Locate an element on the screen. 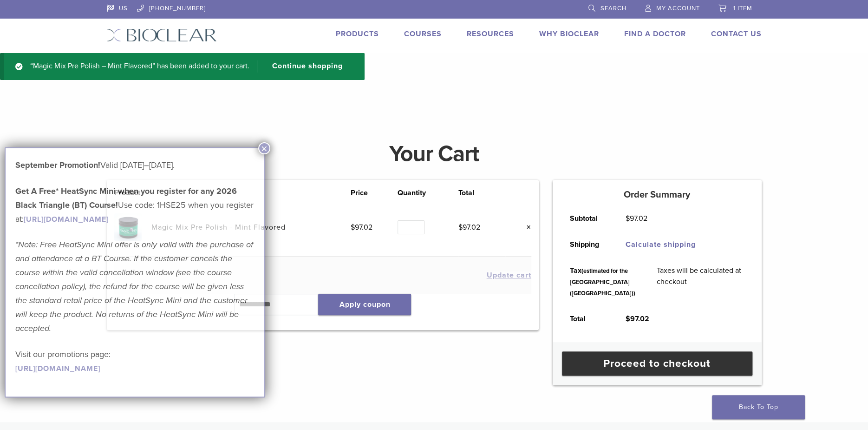 This screenshot has width=868, height=430. th: Price is located at coordinates (374, 193).